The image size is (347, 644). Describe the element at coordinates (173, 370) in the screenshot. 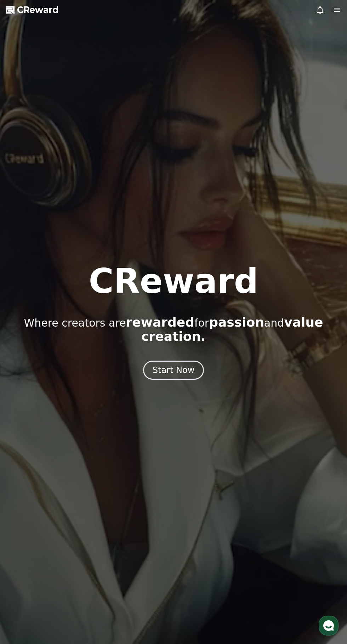

I see `div: Start Now` at that location.